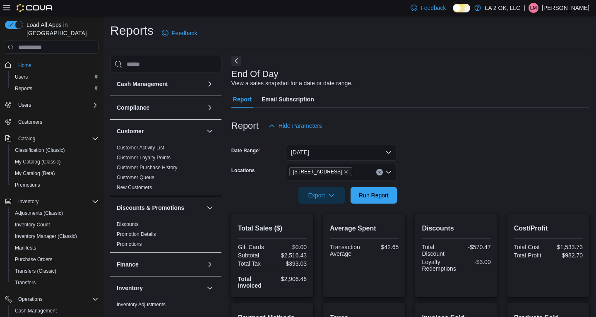  I want to click on h3: End Of Day, so click(255, 74).